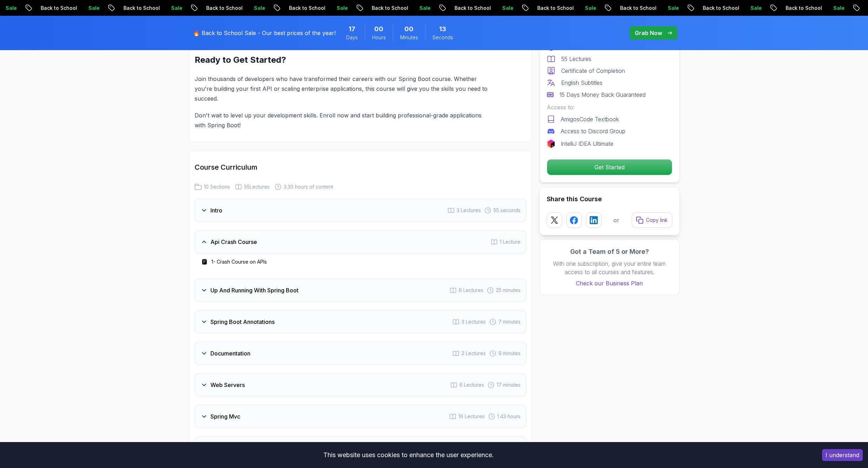 The image size is (868, 468). Describe the element at coordinates (609, 283) in the screenshot. I see `p: Check our Business Plan` at that location.